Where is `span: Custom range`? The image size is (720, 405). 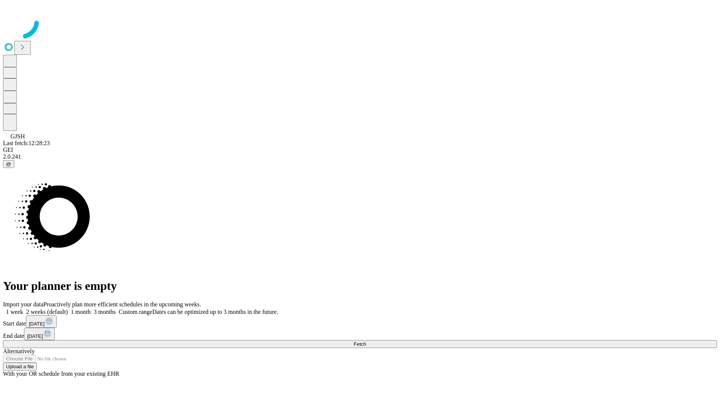 span: Custom range is located at coordinates (135, 312).